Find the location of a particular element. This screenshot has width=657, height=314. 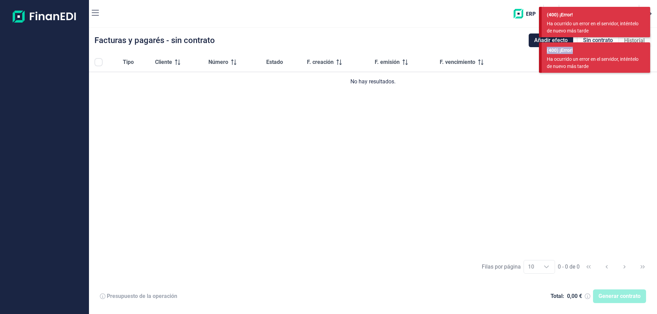

div: Filas por página is located at coordinates (501, 267).